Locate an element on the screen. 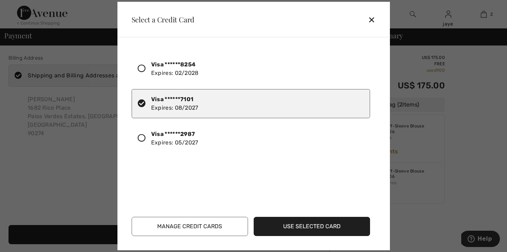  div: Expires: 05/2027 is located at coordinates (175, 138).